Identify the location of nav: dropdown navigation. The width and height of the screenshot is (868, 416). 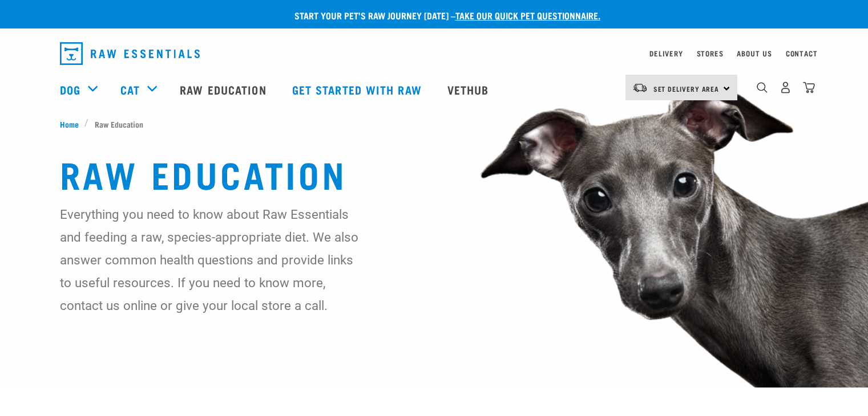
(434, 54).